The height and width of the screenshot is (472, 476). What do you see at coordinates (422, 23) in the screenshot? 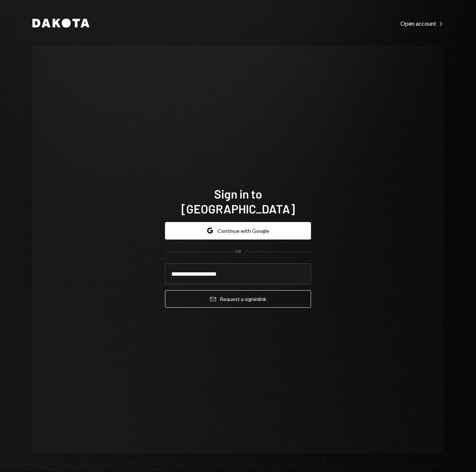
I see `a: Open account` at bounding box center [422, 23].